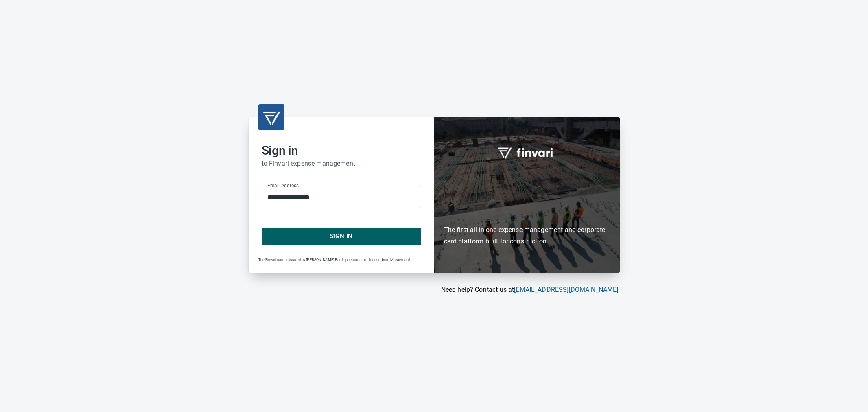  I want to click on div: Finvari, so click(527, 195).